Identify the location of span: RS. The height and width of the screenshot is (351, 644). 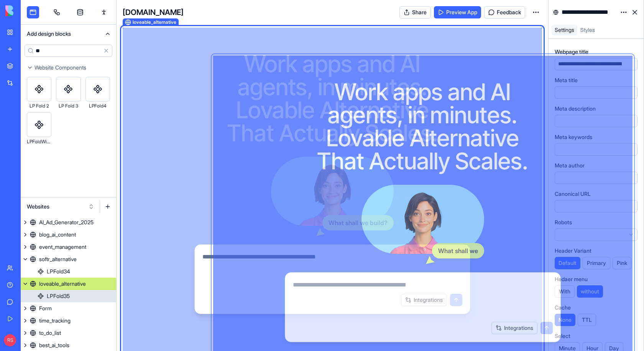
(10, 340).